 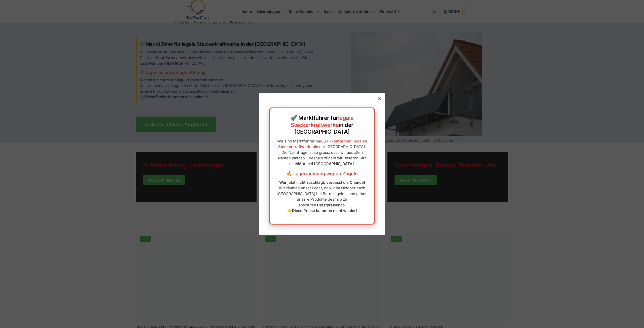 What do you see at coordinates (322, 182) in the screenshot?
I see `strong: Wer jetzt nicht zuschlägt, verpasst die Chance!` at bounding box center [322, 182].